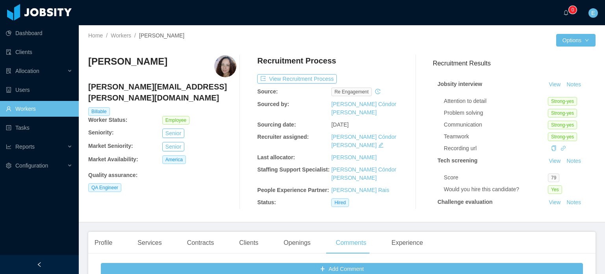  Describe the element at coordinates (39, 52) in the screenshot. I see `a: icon: auditClients` at that location.